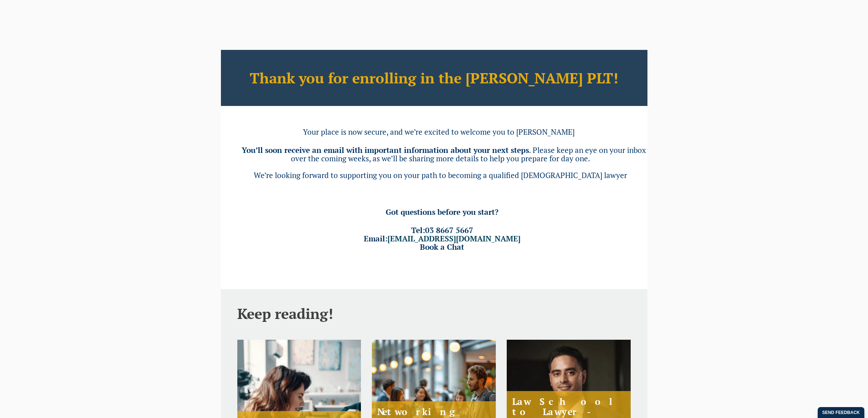 The image size is (868, 418). Describe the element at coordinates (434, 314) in the screenshot. I see `h2: Keep reading!` at that location.